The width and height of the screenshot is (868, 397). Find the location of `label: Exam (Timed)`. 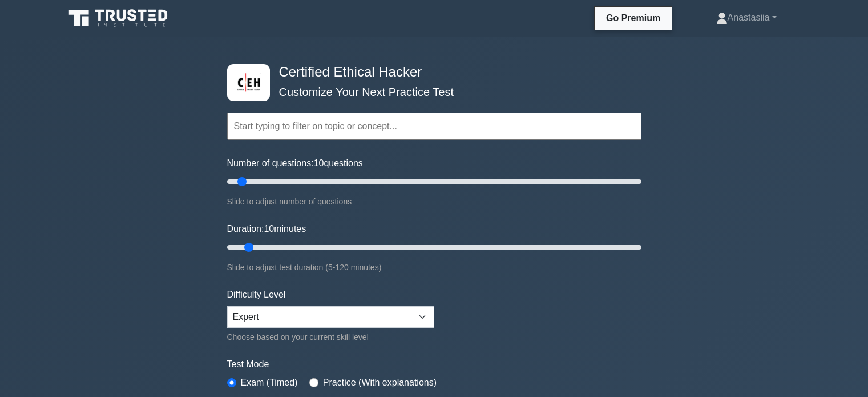

label: Exam (Timed) is located at coordinates (269, 382).